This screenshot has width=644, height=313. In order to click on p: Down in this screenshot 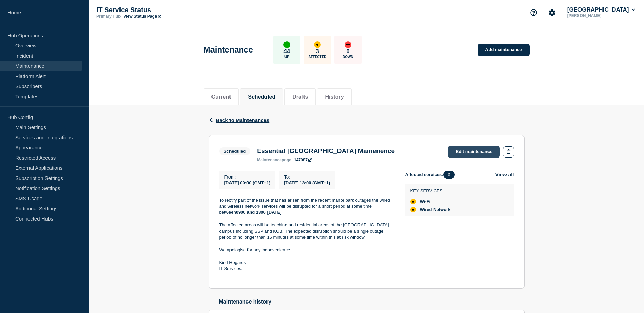, I will do `click(348, 56)`.